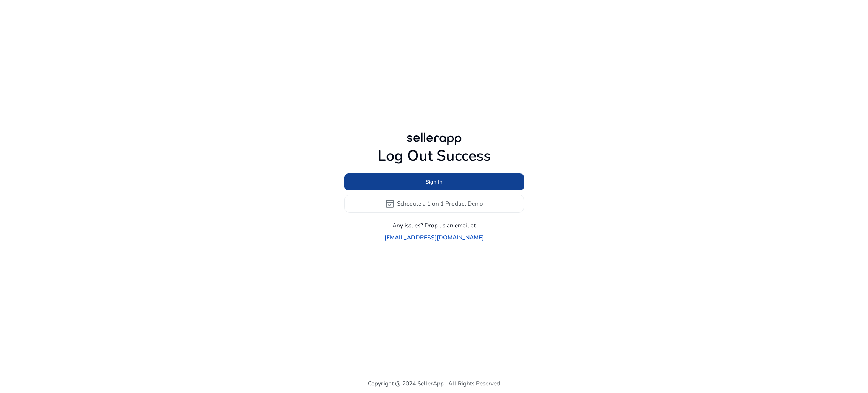  Describe the element at coordinates (434, 204) in the screenshot. I see `button: event_availableSchedule a 1 on 1 Product Demo` at that location.